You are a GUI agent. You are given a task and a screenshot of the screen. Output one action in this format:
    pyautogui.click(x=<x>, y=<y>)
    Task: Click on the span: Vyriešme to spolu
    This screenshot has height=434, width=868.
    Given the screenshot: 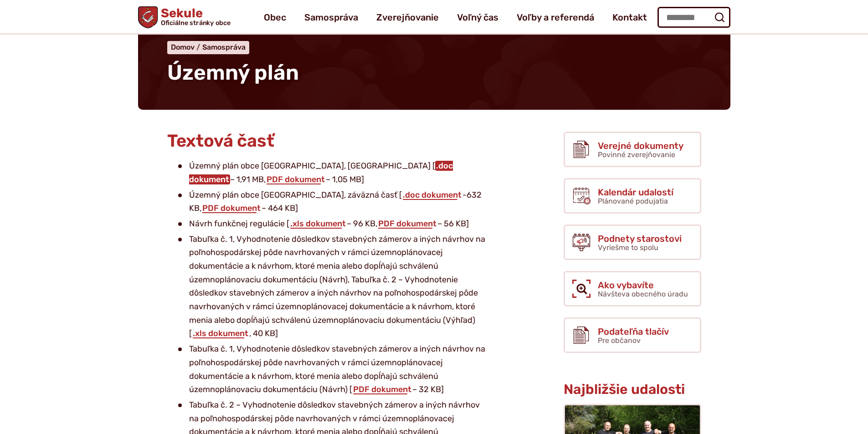 What is the action you would take?
    pyautogui.click(x=627, y=247)
    